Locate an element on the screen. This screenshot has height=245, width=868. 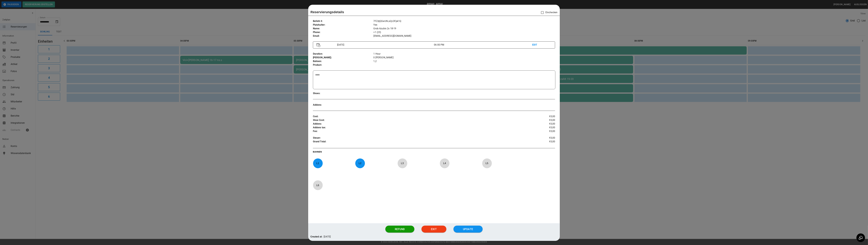
button: Exit is located at coordinates (434, 229).